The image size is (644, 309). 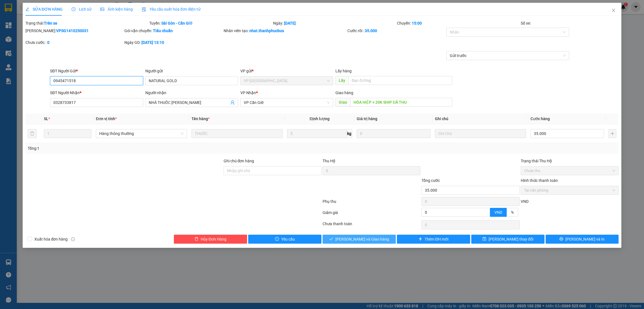 What do you see at coordinates (102, 9) in the screenshot?
I see `span: picture` at bounding box center [102, 9].